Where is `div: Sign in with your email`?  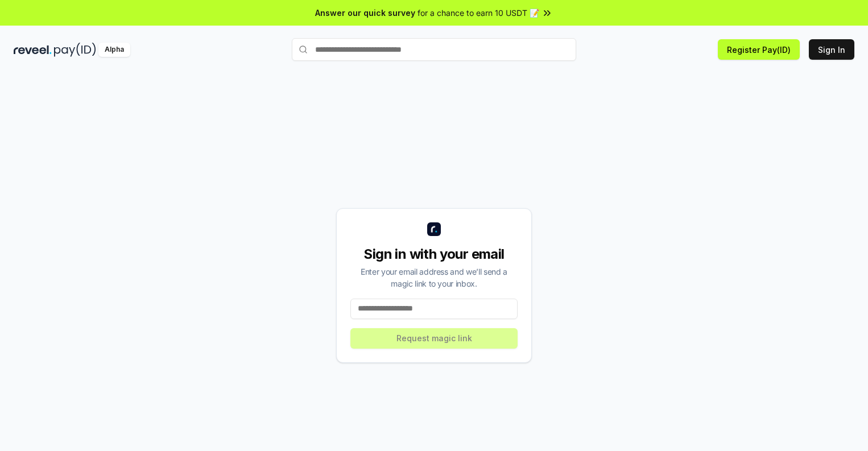 div: Sign in with your email is located at coordinates (434, 254).